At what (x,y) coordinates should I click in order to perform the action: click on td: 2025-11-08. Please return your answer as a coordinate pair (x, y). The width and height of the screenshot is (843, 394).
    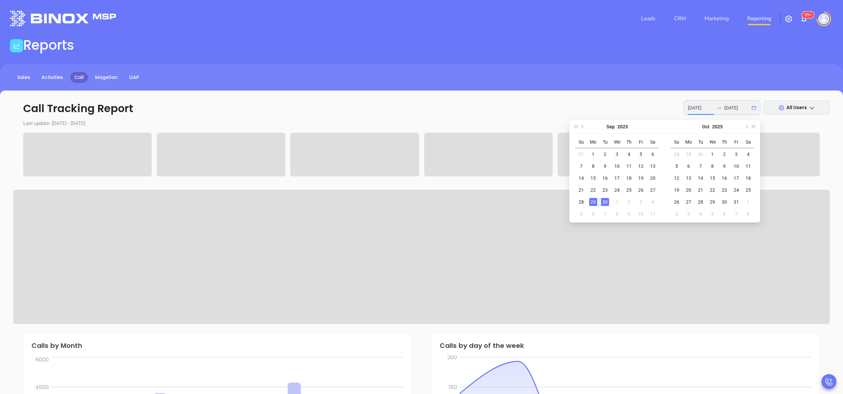
    Looking at the image, I should click on (748, 214).